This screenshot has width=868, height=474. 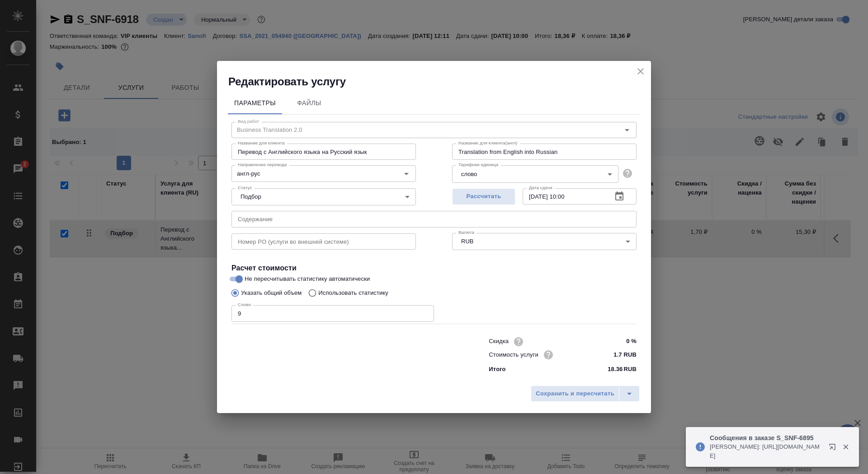 What do you see at coordinates (575, 393) in the screenshot?
I see `button: Сохранить и пересчитать` at bounding box center [575, 393].